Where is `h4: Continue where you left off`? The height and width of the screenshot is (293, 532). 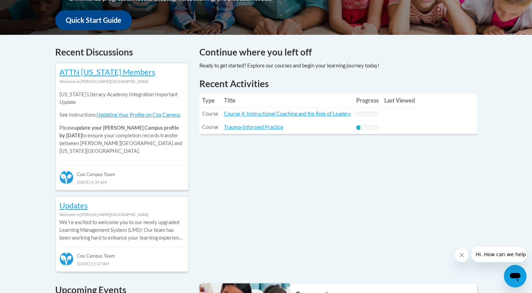
h4: Continue where you left off is located at coordinates (338, 52).